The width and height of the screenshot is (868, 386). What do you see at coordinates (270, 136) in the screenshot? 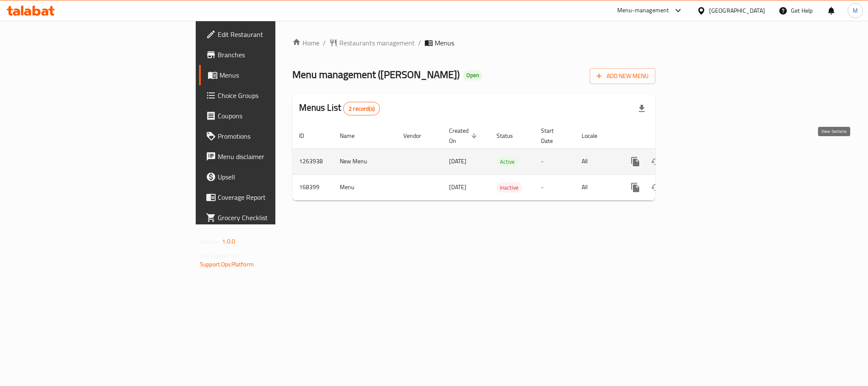
I see `a: Promotions` at bounding box center [270, 136].